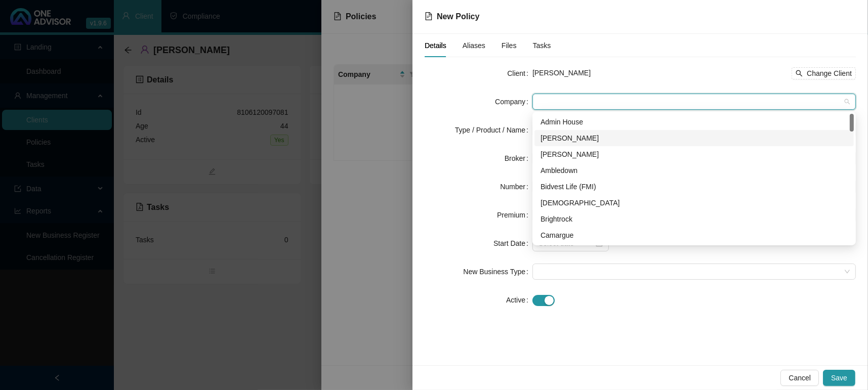  I want to click on span: New Policy, so click(458, 16).